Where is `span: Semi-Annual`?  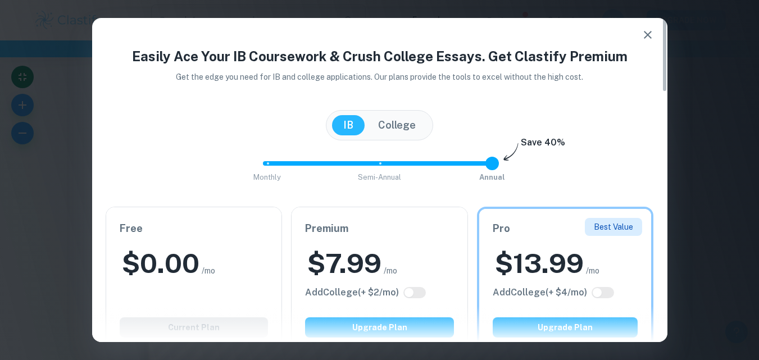
span: Semi-Annual is located at coordinates (379, 177).